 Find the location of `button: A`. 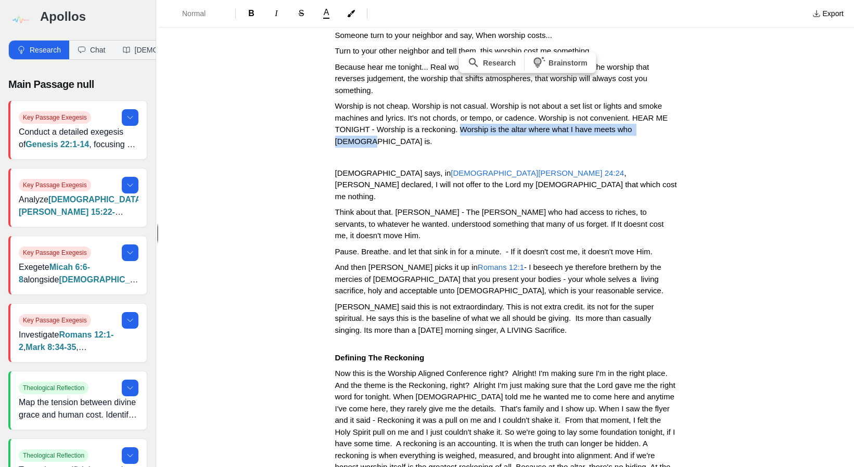

button: A is located at coordinates (326, 14).